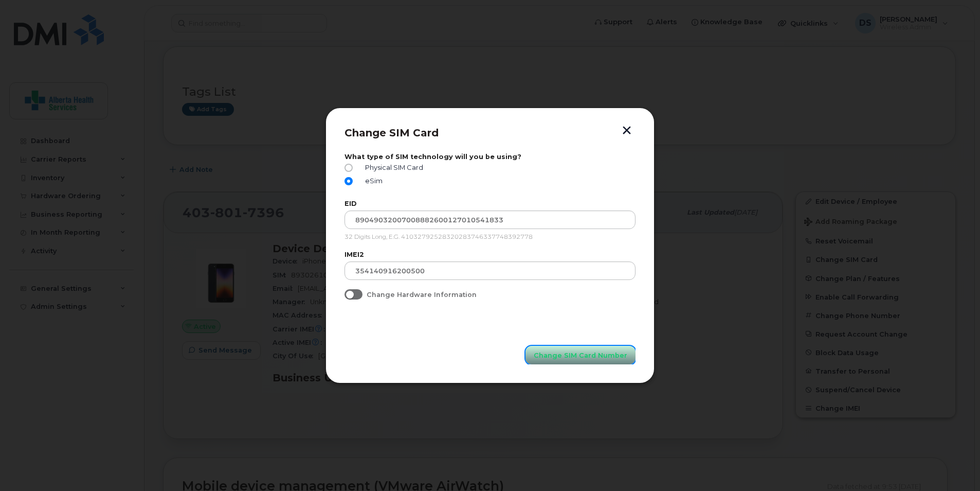  Describe the element at coordinates (371, 181) in the screenshot. I see `span: eSim` at that location.